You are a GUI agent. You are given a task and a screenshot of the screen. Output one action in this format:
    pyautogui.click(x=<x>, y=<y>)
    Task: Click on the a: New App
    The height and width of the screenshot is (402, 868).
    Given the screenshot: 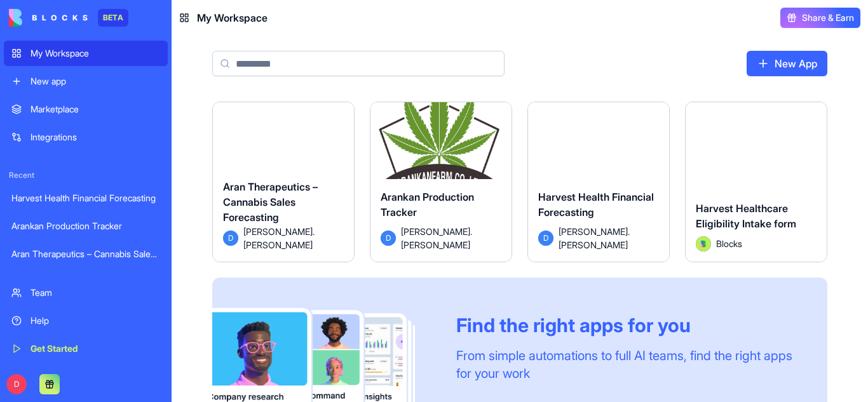 What is the action you would take?
    pyautogui.click(x=786, y=63)
    